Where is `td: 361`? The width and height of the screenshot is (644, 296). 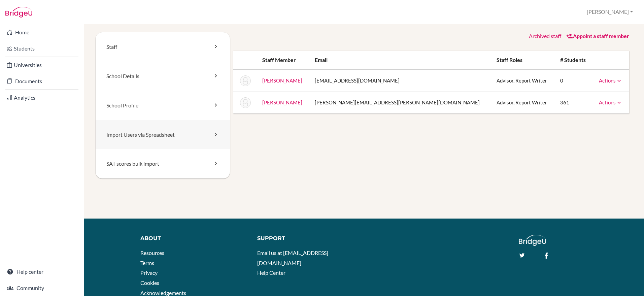 td: 361 is located at coordinates (573, 103).